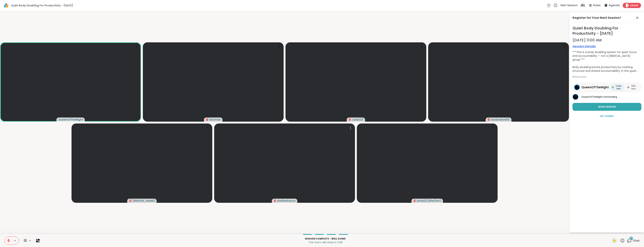 The width and height of the screenshot is (644, 247). Describe the element at coordinates (434, 201) in the screenshot. I see `span: ( She/Her )` at that location.